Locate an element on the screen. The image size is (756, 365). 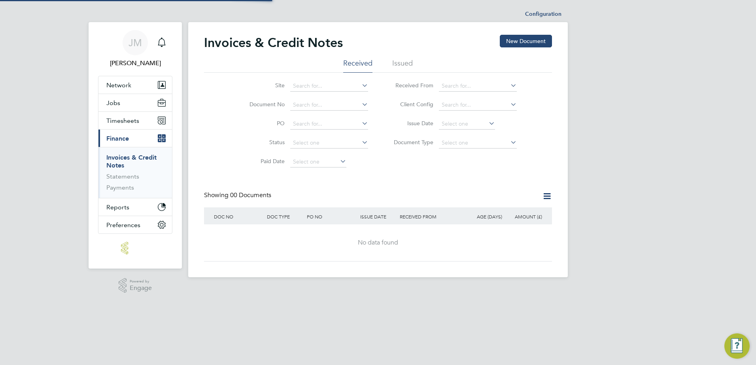
label: Document No is located at coordinates (262, 104).